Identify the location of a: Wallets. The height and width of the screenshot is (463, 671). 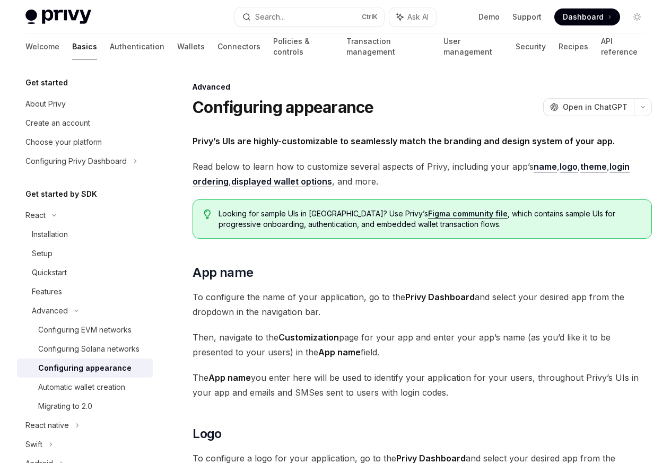
(191, 47).